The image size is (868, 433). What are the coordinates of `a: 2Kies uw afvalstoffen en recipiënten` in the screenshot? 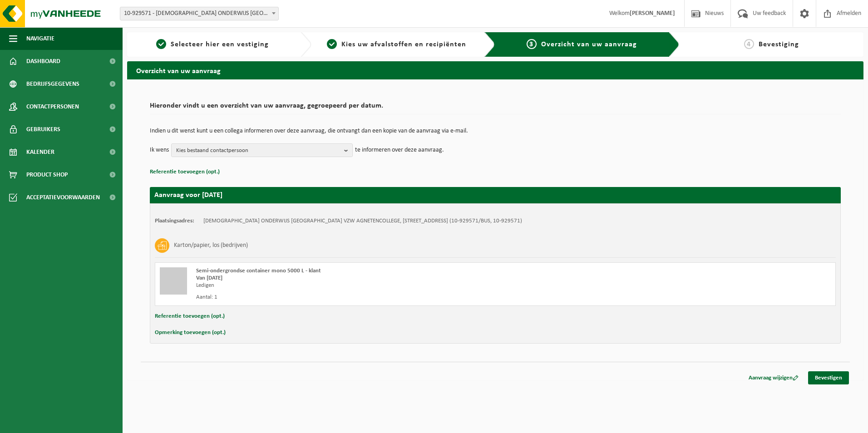 It's located at (397, 45).